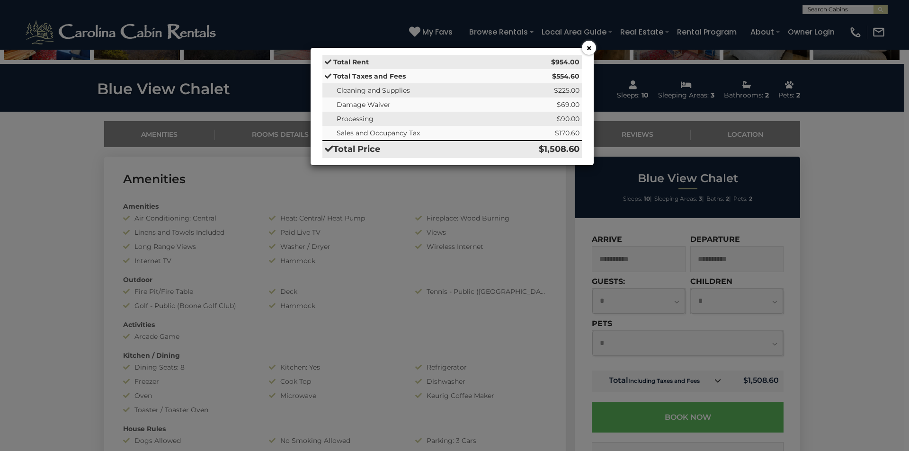 Image resolution: width=909 pixels, height=451 pixels. Describe the element at coordinates (541, 90) in the screenshot. I see `td: $225.00` at that location.